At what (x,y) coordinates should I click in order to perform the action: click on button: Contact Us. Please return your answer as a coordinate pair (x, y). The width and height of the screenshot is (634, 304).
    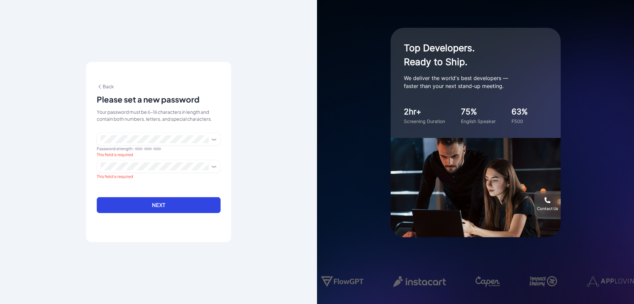
    Looking at the image, I should click on (548, 204).